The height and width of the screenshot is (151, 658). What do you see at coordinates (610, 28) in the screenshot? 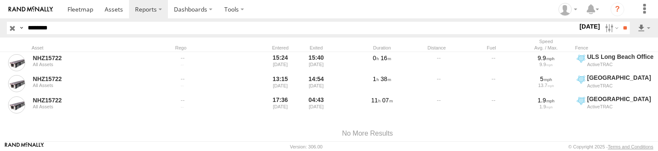
I see `label: Search Filter Options` at bounding box center [610, 28].